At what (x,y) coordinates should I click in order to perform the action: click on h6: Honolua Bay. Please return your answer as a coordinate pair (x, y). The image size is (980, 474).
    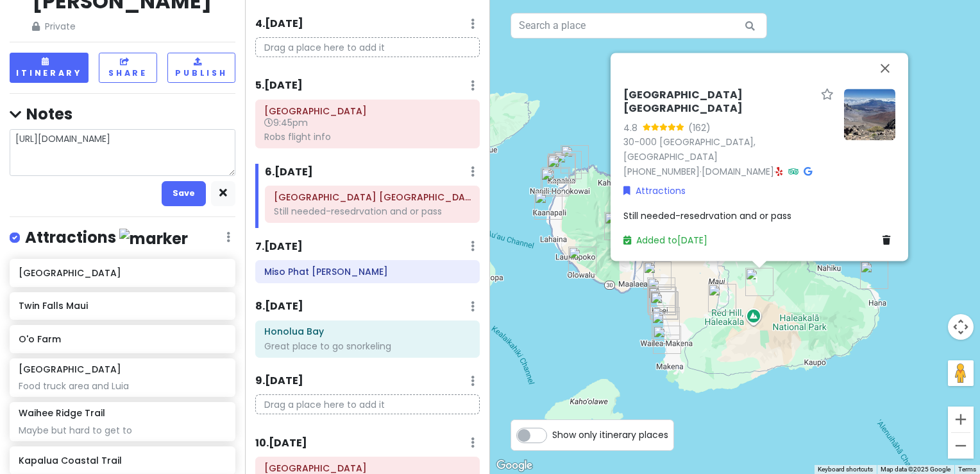
    Looking at the image, I should click on (368, 331).